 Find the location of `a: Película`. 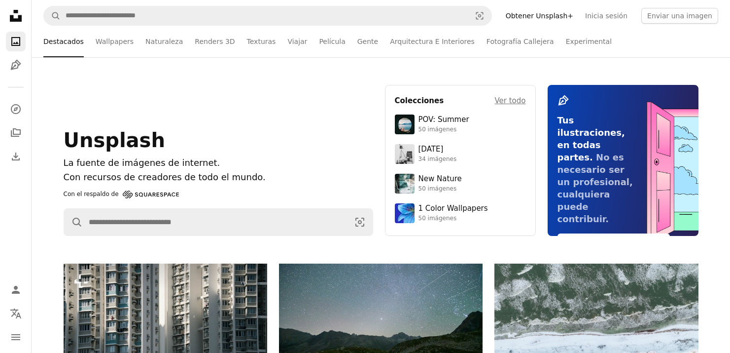

a: Película is located at coordinates (332, 41).